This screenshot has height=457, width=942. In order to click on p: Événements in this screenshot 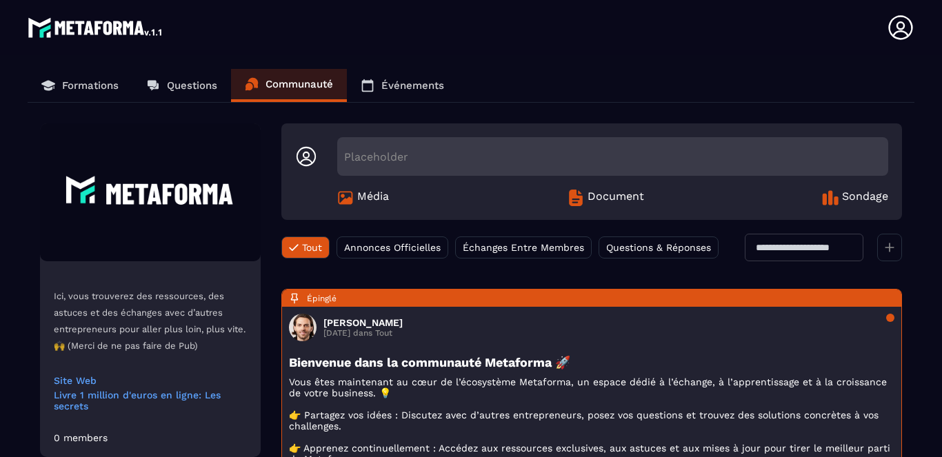, I will do `click(412, 86)`.